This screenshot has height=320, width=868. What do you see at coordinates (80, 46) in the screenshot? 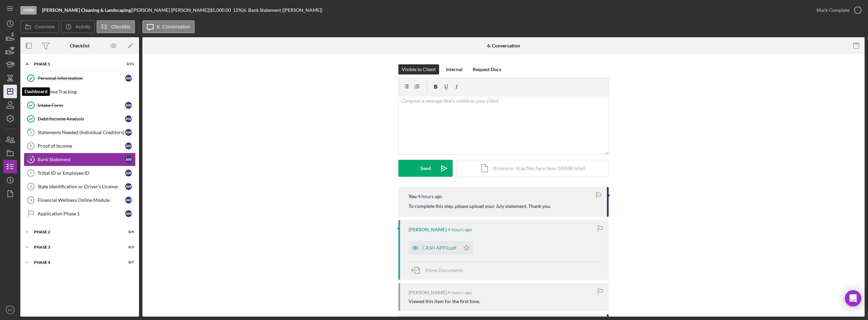
I see `div: Checklist` at bounding box center [80, 46].